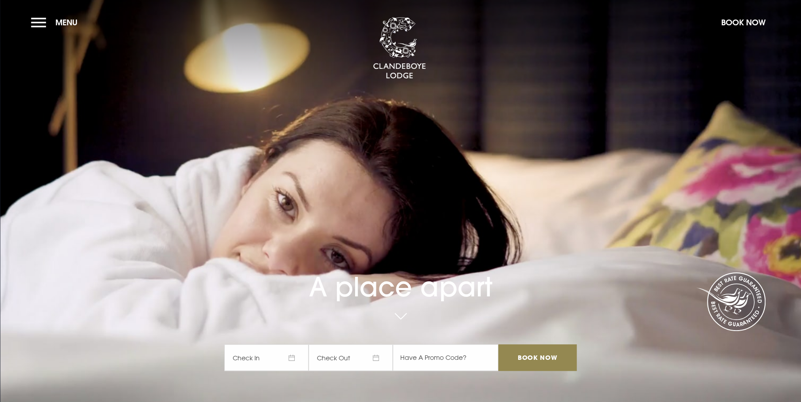 This screenshot has width=801, height=402. Describe the element at coordinates (400, 274) in the screenshot. I see `h1: A place apart` at that location.